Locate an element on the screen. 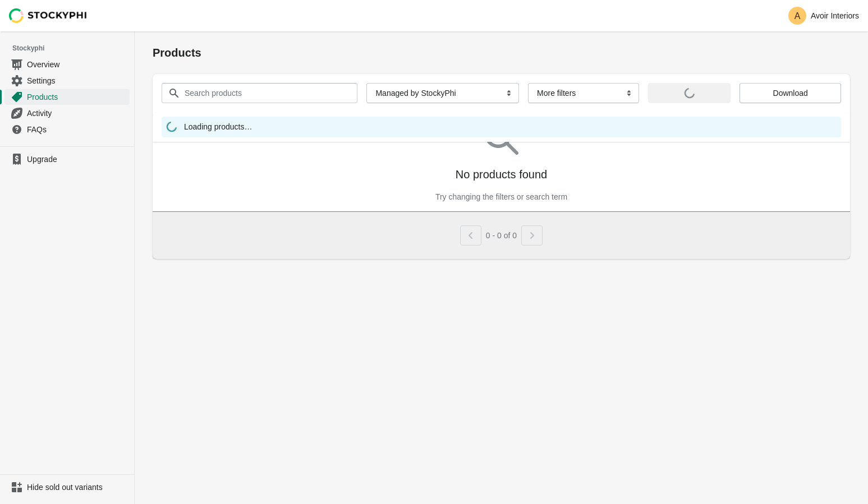 This screenshot has width=868, height=504. a: Settings is located at coordinates (67, 80).